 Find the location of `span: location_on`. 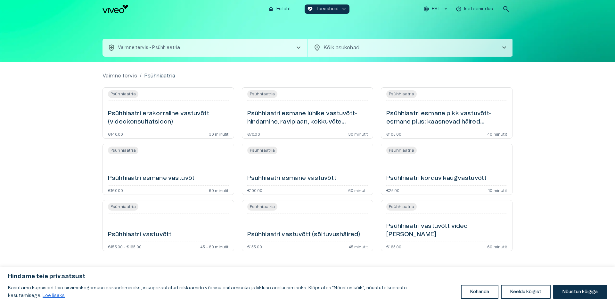

span: location_on is located at coordinates (317, 48).